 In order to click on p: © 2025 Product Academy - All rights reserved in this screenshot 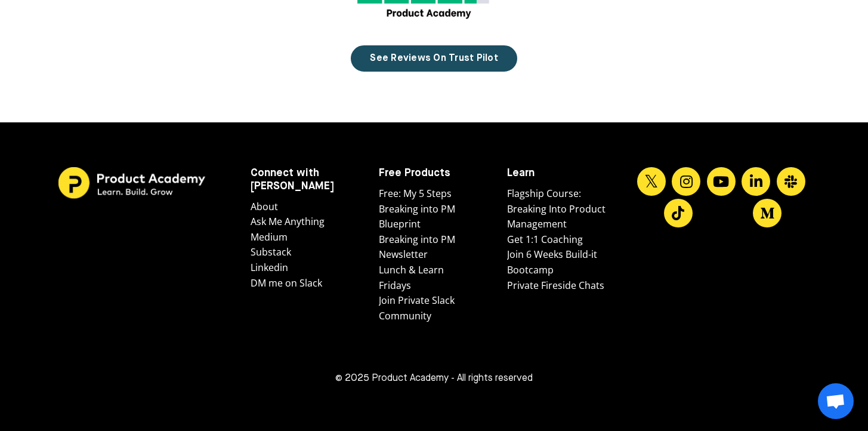, I will do `click(435, 379)`.